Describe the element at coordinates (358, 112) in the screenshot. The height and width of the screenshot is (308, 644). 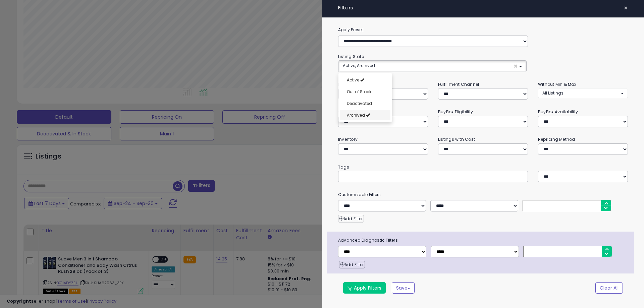
I see `small: Current Listed Price` at that location.